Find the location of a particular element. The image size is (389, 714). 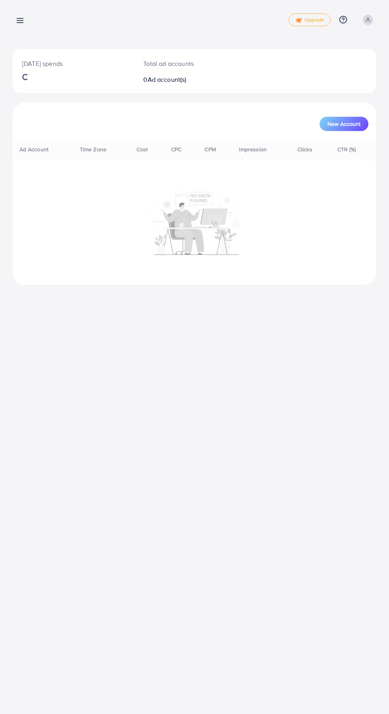

img: tick is located at coordinates (299, 20).